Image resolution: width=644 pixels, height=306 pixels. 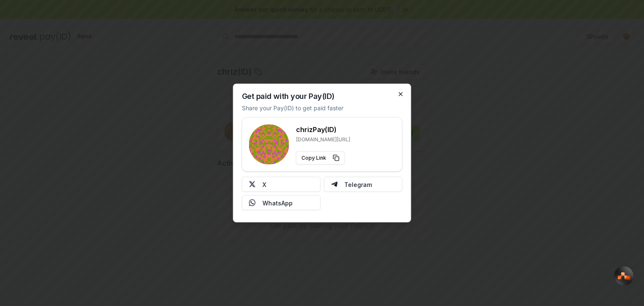 I want to click on button: Telegram, so click(x=363, y=184).